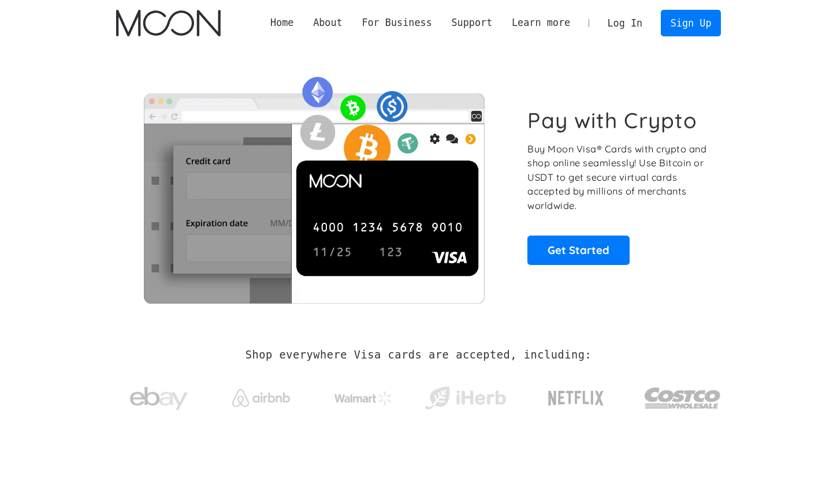 The height and width of the screenshot is (504, 837). I want to click on a: Home, so click(282, 23).